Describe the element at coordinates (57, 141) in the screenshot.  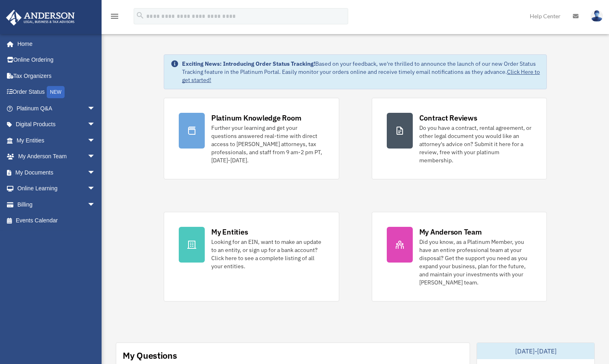
I see `a: My Entitiesarrow_drop_down` at that location.